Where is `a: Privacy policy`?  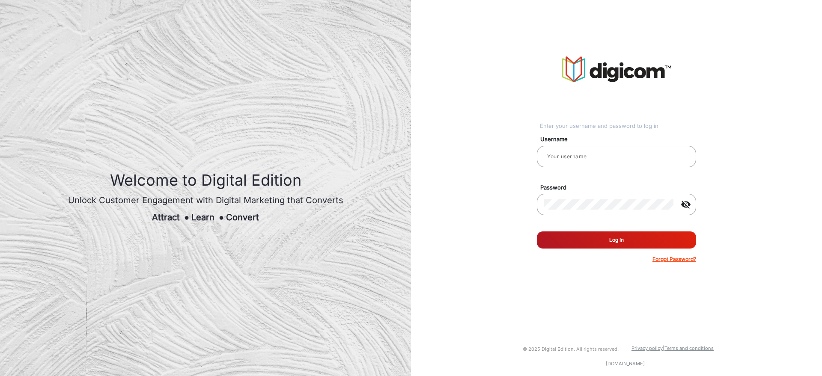 a: Privacy policy is located at coordinates (647, 349).